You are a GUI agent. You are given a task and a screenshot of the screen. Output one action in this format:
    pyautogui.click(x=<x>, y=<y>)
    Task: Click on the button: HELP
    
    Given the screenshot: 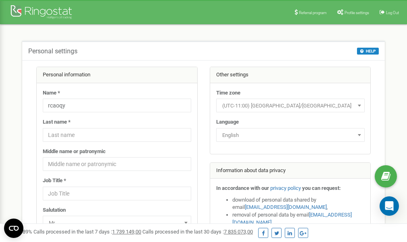 What is the action you would take?
    pyautogui.click(x=368, y=51)
    